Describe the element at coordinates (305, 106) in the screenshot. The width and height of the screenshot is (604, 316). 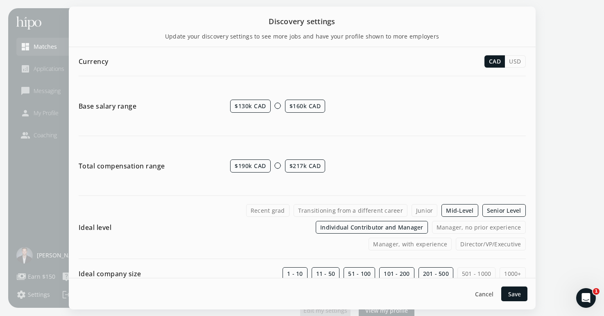
I see `span: $160k CAD` at that location.